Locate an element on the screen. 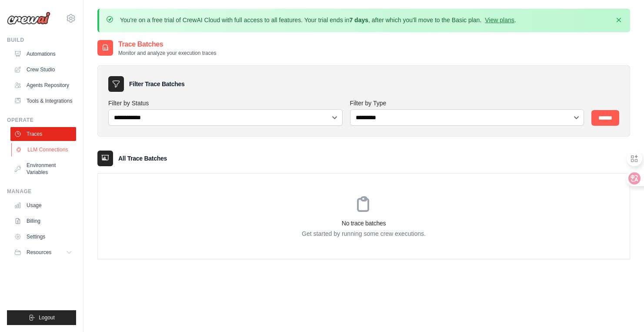 This screenshot has height=332, width=644. h3: No trace batches is located at coordinates (364, 223).